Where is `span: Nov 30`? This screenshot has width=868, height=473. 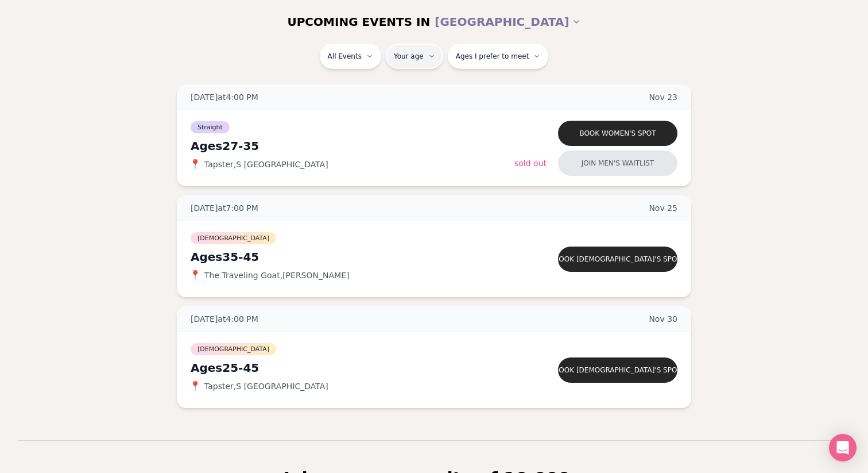
span: Nov 30 is located at coordinates (664, 319).